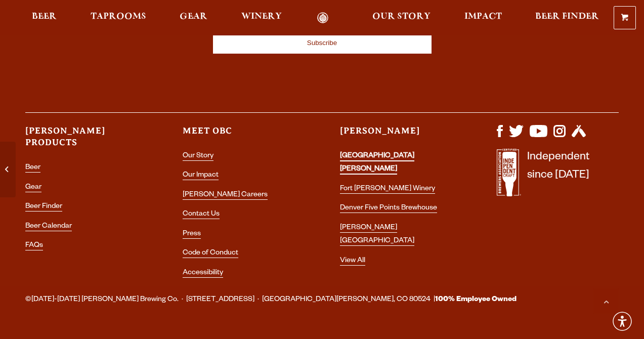 This screenshot has height=339, width=644. What do you see at coordinates (323, 18) in the screenshot?
I see `a: Odell Home` at bounding box center [323, 18].